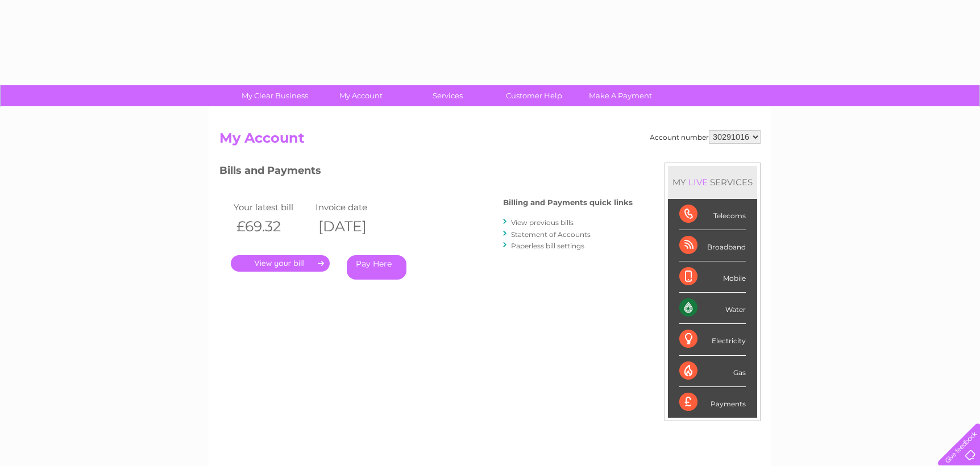  What do you see at coordinates (713, 215) in the screenshot?
I see `div: Telecoms` at bounding box center [713, 215].